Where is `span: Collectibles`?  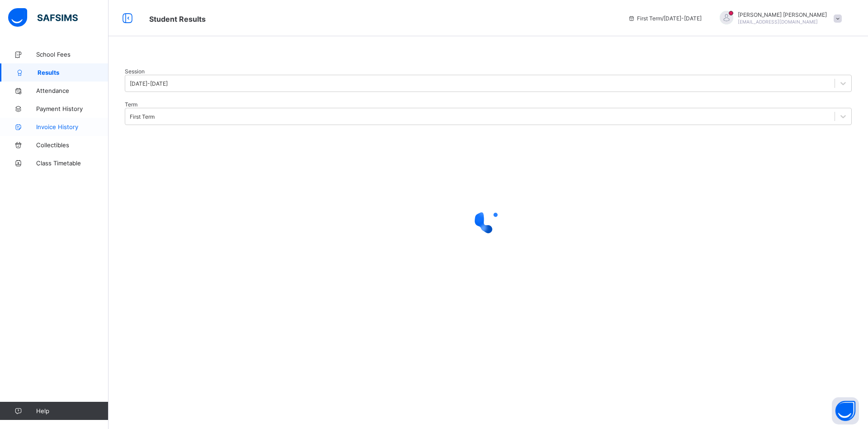 span: Collectibles is located at coordinates (73, 145).